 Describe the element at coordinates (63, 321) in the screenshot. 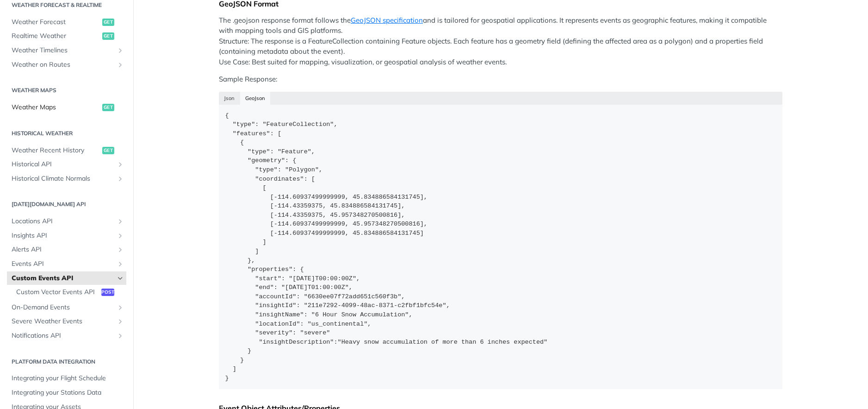

I see `span: Severe Weather Events` at that location.